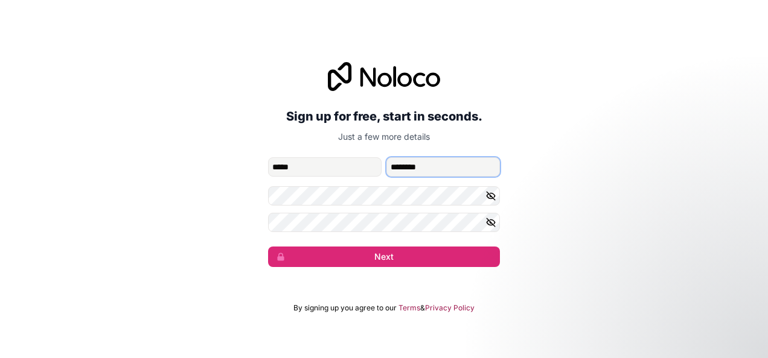 The image size is (768, 358). Describe the element at coordinates (384, 257) in the screenshot. I see `button: Next` at that location.